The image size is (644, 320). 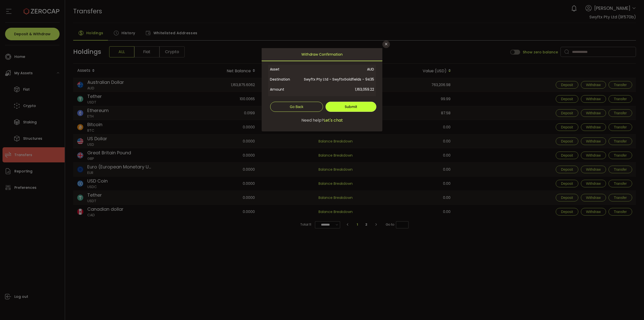 I want to click on button: Submit, so click(x=351, y=107).